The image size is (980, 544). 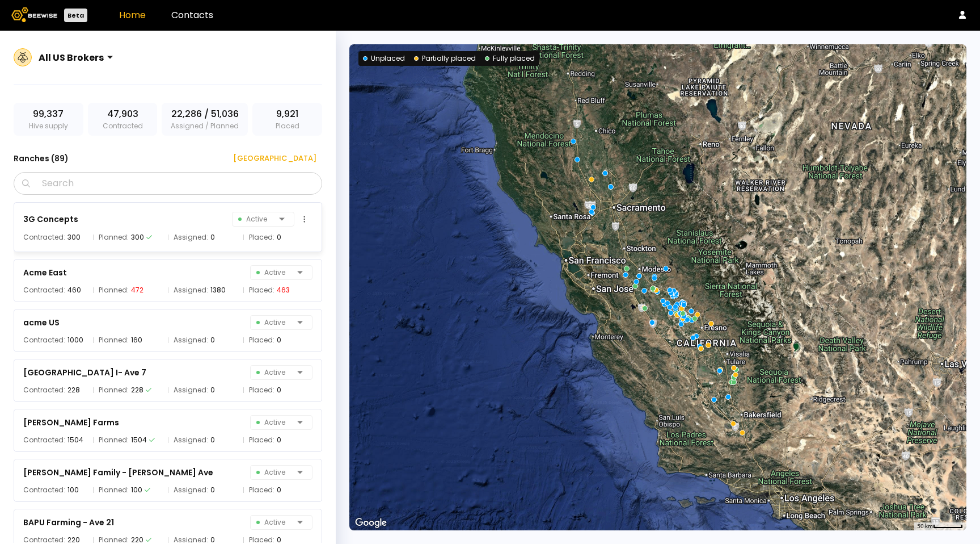 I want to click on h3: Ranches ( 89 ), so click(x=41, y=158).